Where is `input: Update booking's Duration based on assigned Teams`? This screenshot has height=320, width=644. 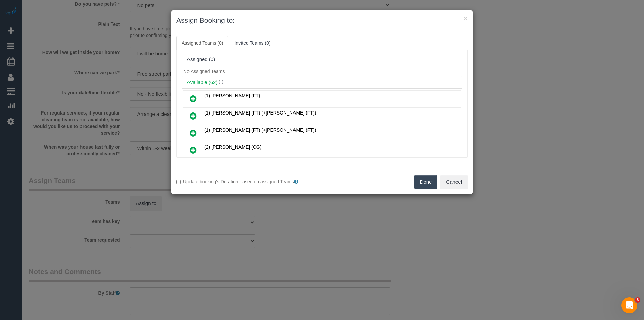 input: Update booking's Duration based on assigned Teams is located at coordinates (179, 181).